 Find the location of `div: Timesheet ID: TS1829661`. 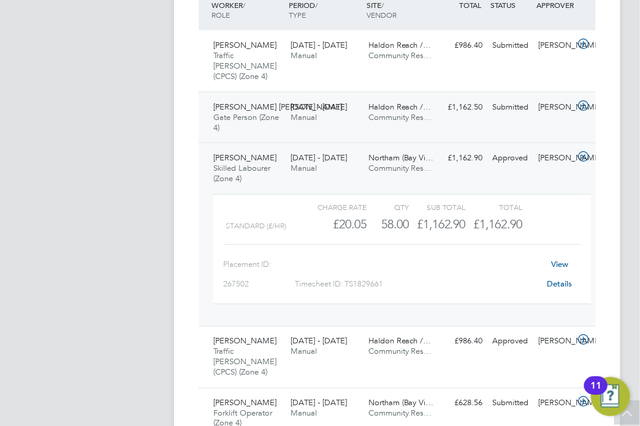

div: Timesheet ID: TS1829661 is located at coordinates (416, 284).